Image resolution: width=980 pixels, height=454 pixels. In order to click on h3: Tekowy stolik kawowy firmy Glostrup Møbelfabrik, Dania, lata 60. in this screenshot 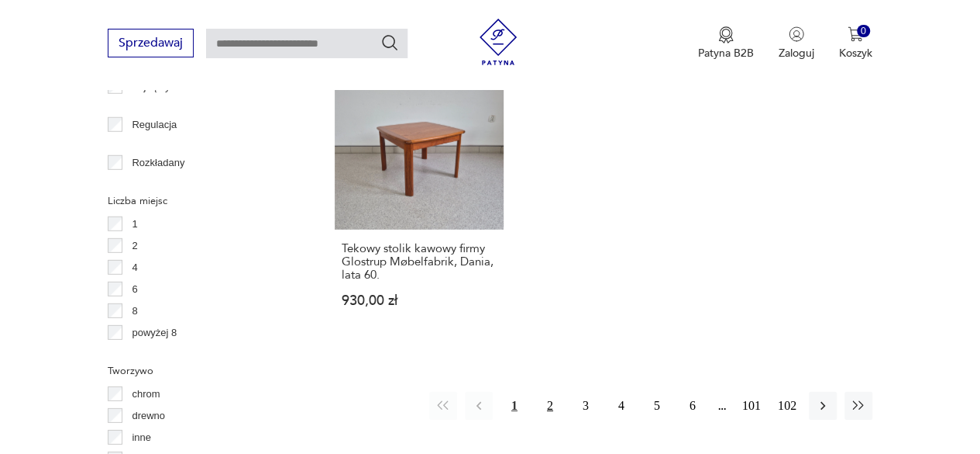, I will do `click(419, 262)`.